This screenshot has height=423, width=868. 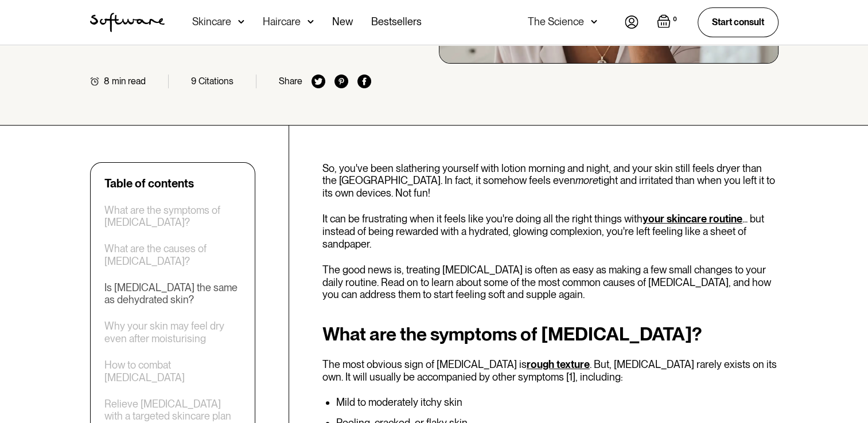 I want to click on div: Haircare, so click(x=282, y=22).